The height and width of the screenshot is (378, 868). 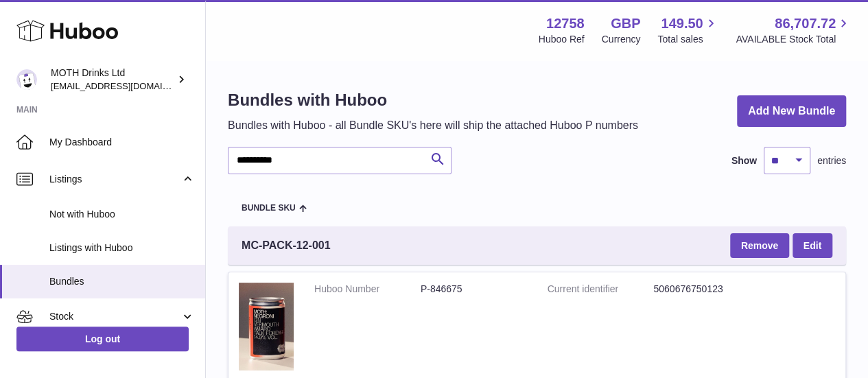 I want to click on span: MC-PACK-12-001, so click(x=286, y=246).